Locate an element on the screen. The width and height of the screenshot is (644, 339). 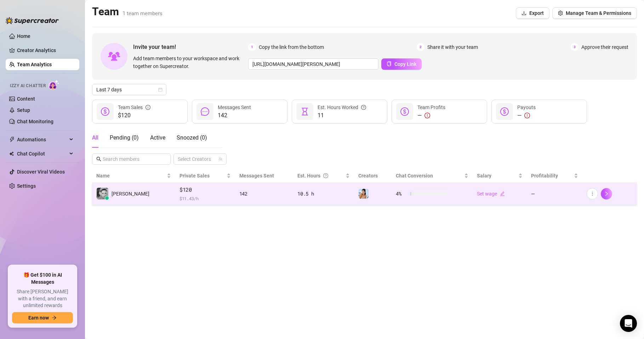
div: 142 is located at coordinates (264, 194).